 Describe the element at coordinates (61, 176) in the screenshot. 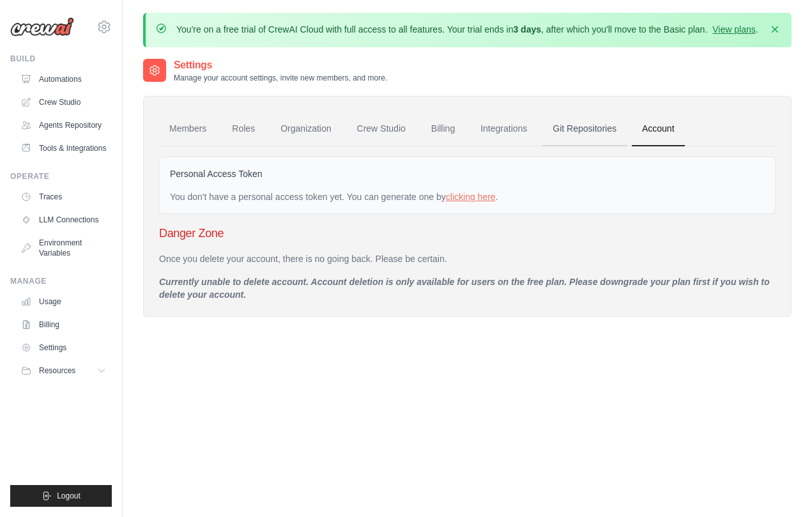

I see `div: Operate` at that location.